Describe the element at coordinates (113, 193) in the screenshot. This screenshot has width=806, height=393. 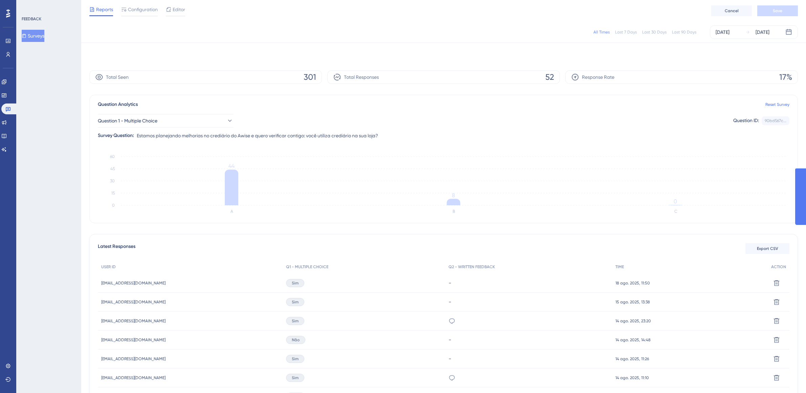
I see `tspan: 15` at that location.